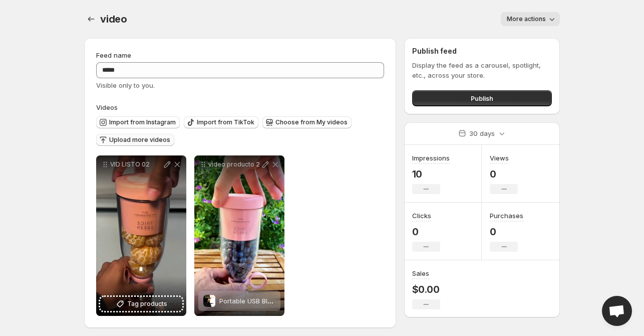 The height and width of the screenshot is (336, 644). Describe the element at coordinates (135, 140) in the screenshot. I see `button: Upload more videos` at that location.